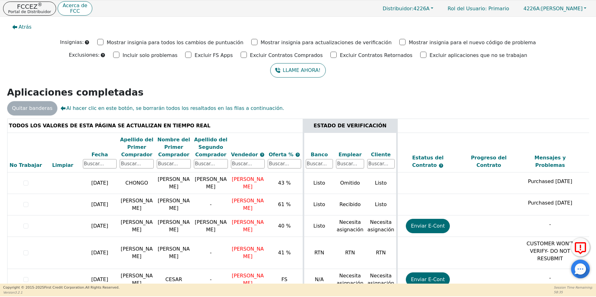 This screenshot has height=297, width=596. Describe the element at coordinates (61, 288) in the screenshot. I see `p: Copyright © 2015- 2025 First Credit Corporation.` at that location.